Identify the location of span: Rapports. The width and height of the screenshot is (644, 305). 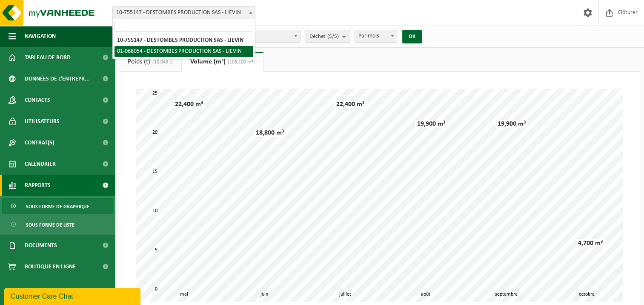
(37, 185).